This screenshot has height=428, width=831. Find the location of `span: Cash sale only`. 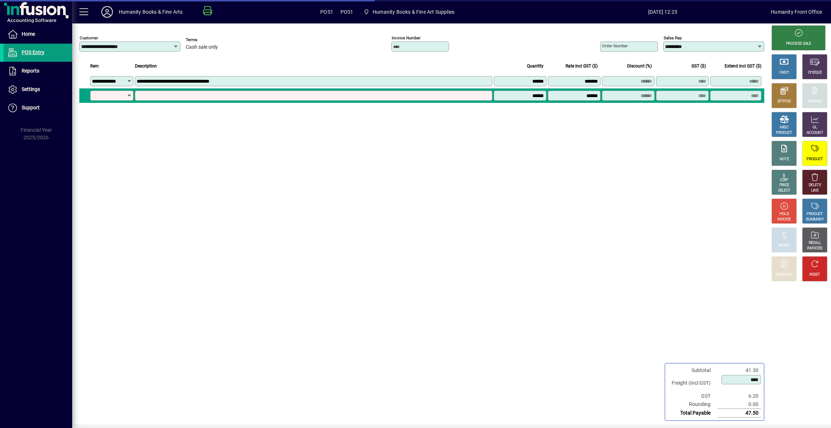

span: Cash sale only is located at coordinates (202, 47).